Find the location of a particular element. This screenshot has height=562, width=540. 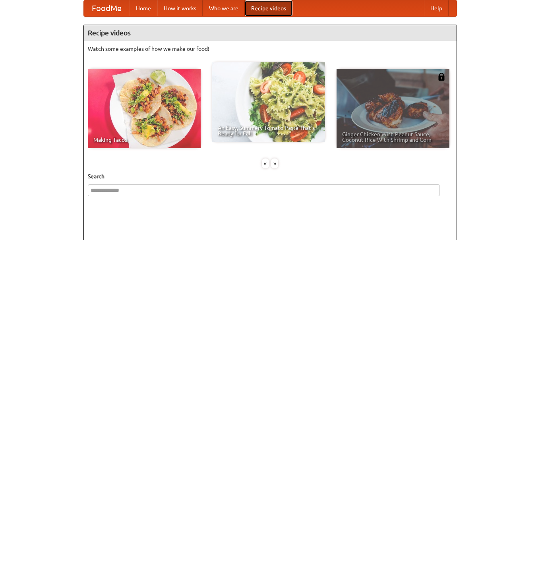

a: Recipe videos is located at coordinates (269, 8).